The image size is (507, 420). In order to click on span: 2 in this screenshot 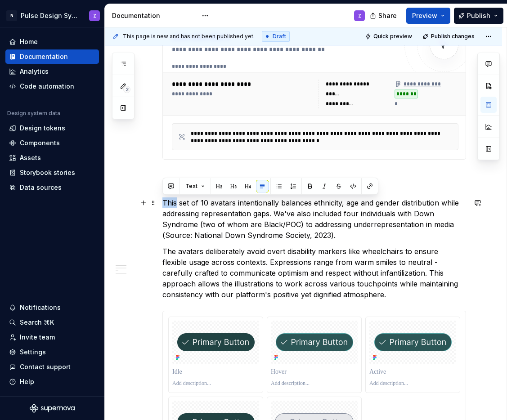, I will do `click(127, 89)`.